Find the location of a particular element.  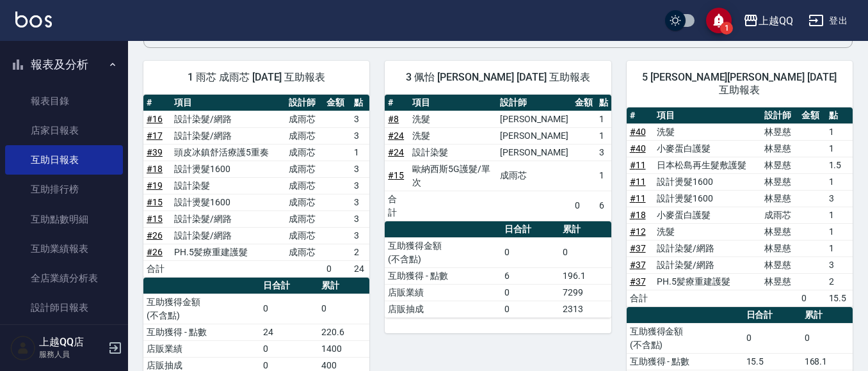

a: 互助點數明細 is located at coordinates (64, 220).